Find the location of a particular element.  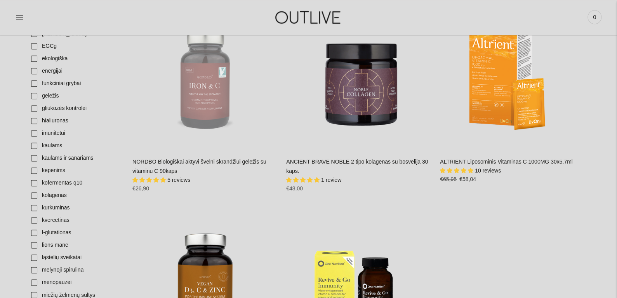

a: kvercetinas is located at coordinates (75, 220).